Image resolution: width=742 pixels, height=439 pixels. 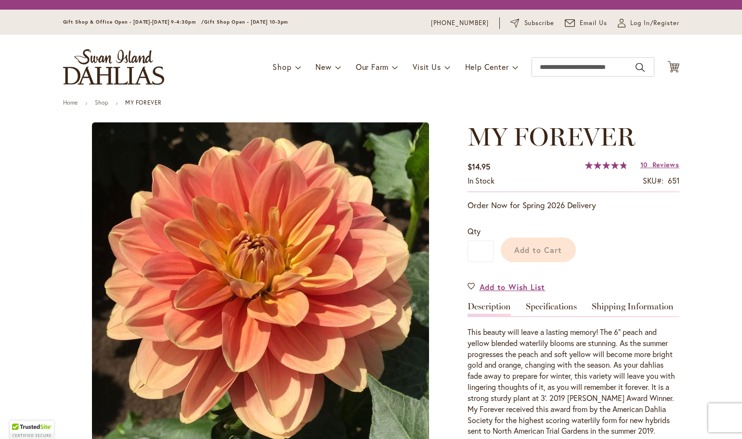 I want to click on span: Log In/Register, so click(x=655, y=23).